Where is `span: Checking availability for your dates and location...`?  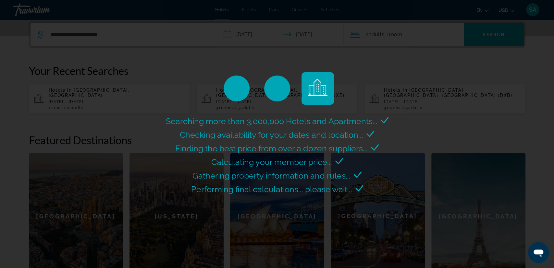
span: Checking availability for your dates and location... is located at coordinates (271, 135).